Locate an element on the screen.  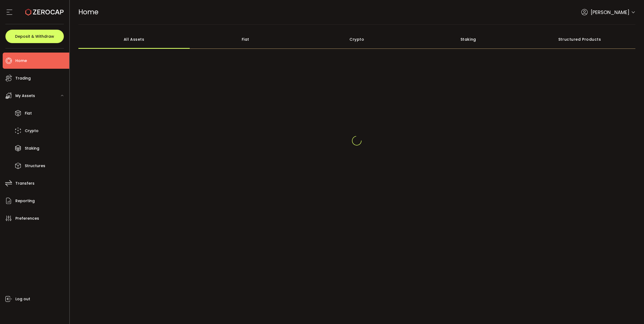
span: Crypto is located at coordinates (31, 131).